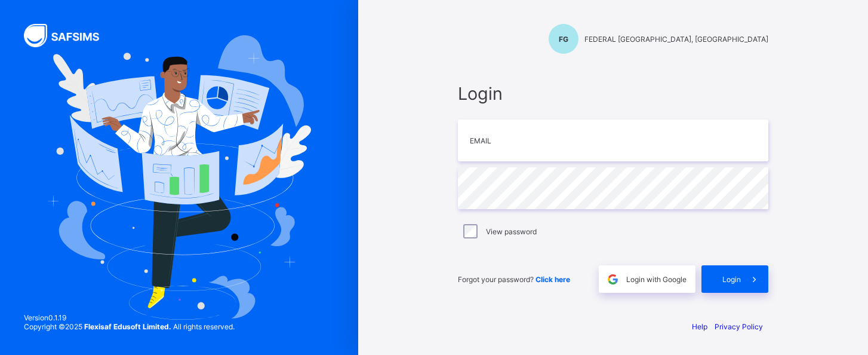 This screenshot has width=868, height=355. What do you see at coordinates (511, 232) in the screenshot?
I see `label: View password` at bounding box center [511, 232].